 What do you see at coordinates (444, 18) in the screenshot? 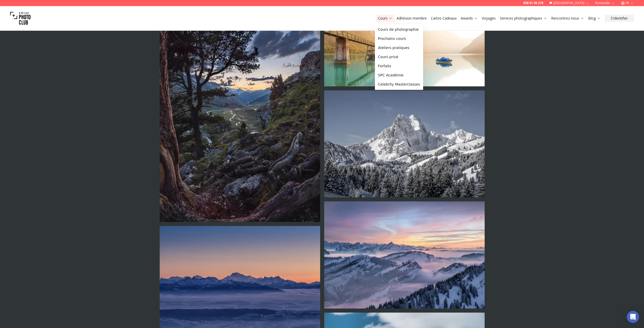
I see `a: Cartes Cadeaux` at bounding box center [444, 18].